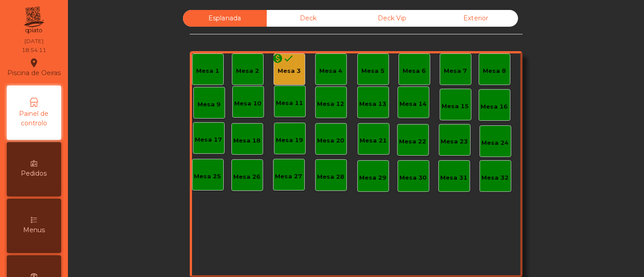 This screenshot has height=277, width=644. What do you see at coordinates (207, 71) in the screenshot?
I see `div: Mesa 1` at bounding box center [207, 71].